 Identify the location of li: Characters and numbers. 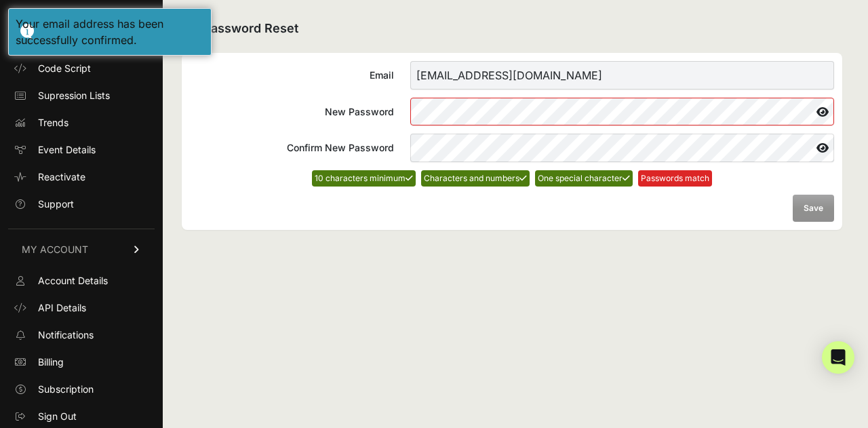
(475, 178).